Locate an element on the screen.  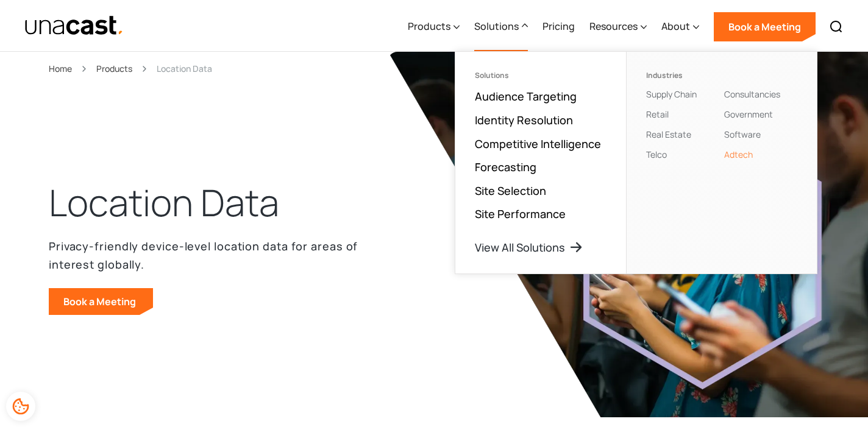
nav: Solutions is located at coordinates (635, 163).